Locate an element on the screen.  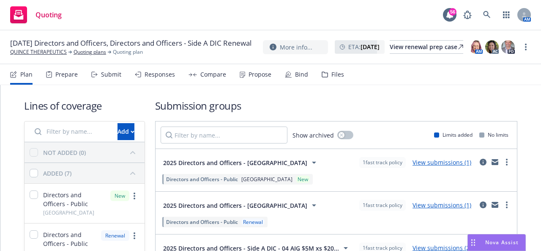
span: Nova Assist is located at coordinates (502, 242).